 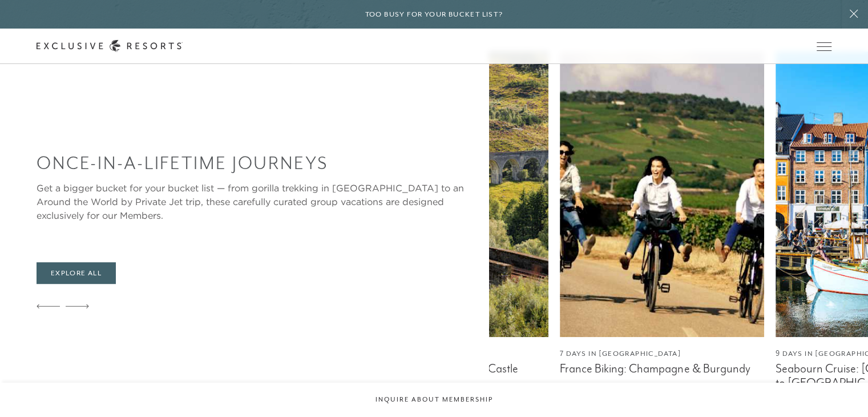 What do you see at coordinates (824, 46) in the screenshot?
I see `button: Open navigation` at bounding box center [824, 46].